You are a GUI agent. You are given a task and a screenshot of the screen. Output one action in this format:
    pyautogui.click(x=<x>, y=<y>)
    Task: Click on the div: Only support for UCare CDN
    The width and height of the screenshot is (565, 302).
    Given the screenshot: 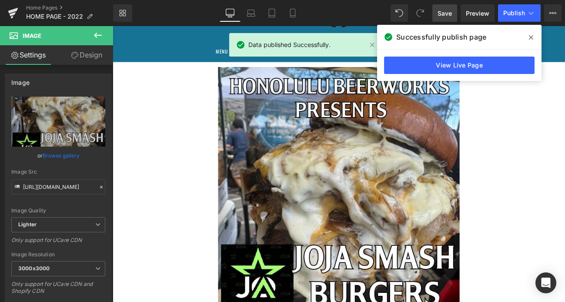 What is the action you would take?
    pyautogui.click(x=58, y=243)
    